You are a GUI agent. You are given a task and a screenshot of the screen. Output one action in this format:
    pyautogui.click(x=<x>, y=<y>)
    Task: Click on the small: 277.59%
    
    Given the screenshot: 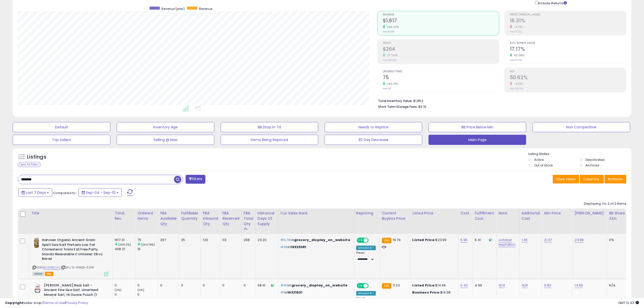 What is the action you would take?
    pyautogui.click(x=392, y=55)
    